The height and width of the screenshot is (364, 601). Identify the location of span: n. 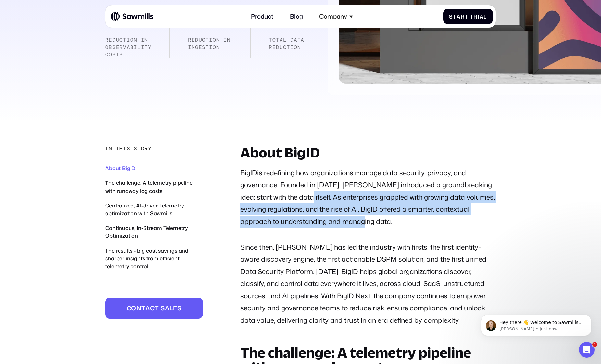
(139, 308).